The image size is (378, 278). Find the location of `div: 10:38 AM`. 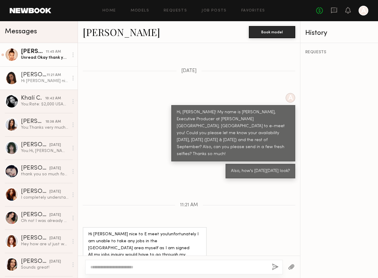

div: 10:38 AM is located at coordinates (53, 122).